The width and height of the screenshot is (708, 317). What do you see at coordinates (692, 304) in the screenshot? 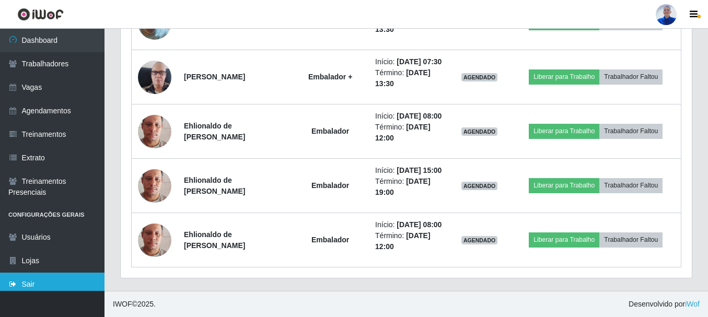
I see `a: iWof` at bounding box center [692, 304].